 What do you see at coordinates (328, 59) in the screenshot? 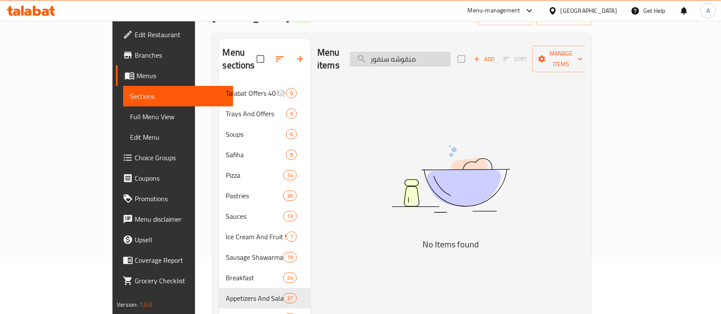
I see `h2: Menu items` at bounding box center [328, 59].